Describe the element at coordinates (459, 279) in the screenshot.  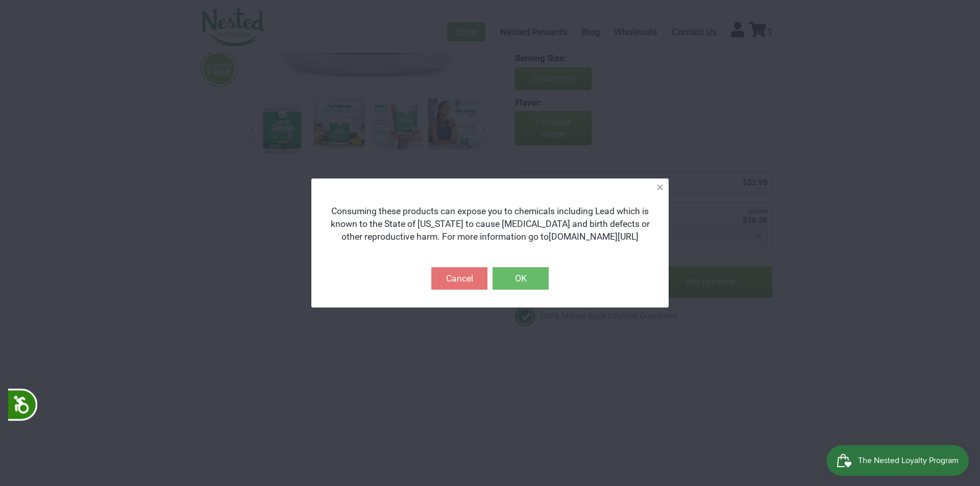
I see `button: Cancel` at that location.